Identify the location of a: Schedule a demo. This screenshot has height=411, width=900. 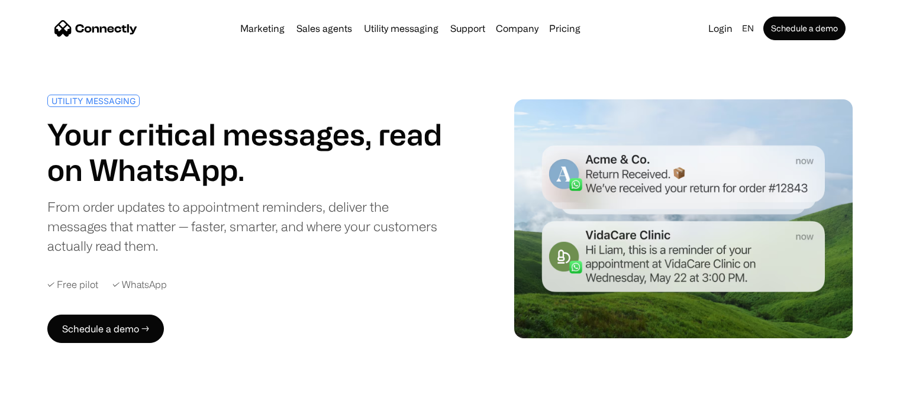
(804, 28).